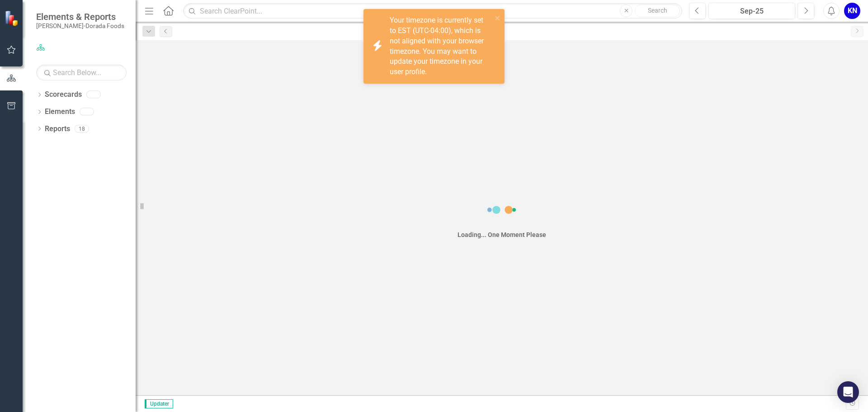  I want to click on input: Search ClearPoint..., so click(433, 11).